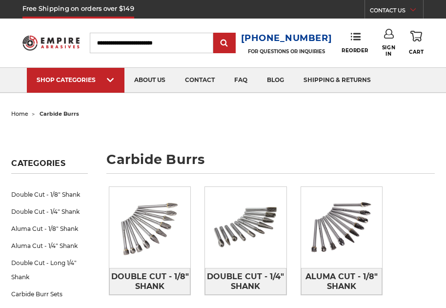 Image resolution: width=446 pixels, height=308 pixels. I want to click on span: home, so click(20, 114).